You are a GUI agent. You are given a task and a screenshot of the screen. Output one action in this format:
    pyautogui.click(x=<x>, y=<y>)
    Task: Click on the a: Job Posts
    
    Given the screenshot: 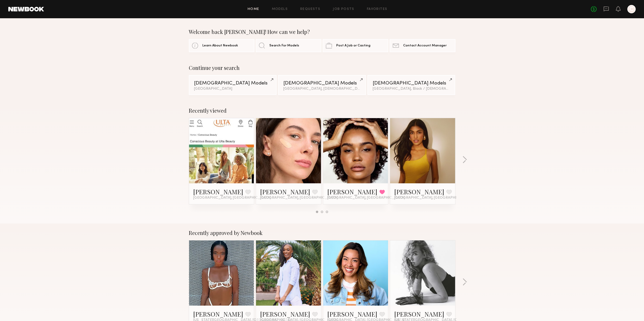 What is the action you would take?
    pyautogui.click(x=343, y=9)
    